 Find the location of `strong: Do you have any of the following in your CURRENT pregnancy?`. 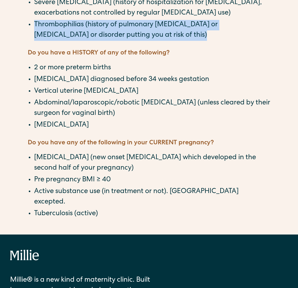

strong: Do you have any of the following in your CURRENT pregnancy? is located at coordinates (121, 143).